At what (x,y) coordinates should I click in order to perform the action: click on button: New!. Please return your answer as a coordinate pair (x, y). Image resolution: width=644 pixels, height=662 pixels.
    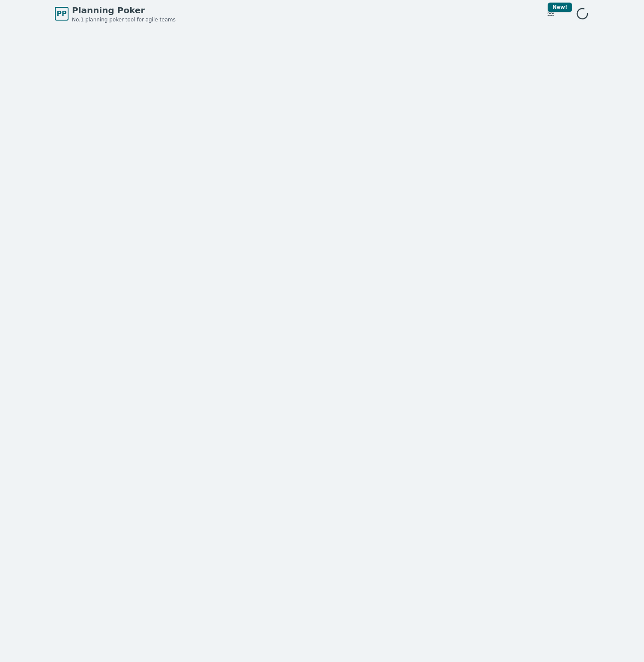
    Looking at the image, I should click on (551, 14).